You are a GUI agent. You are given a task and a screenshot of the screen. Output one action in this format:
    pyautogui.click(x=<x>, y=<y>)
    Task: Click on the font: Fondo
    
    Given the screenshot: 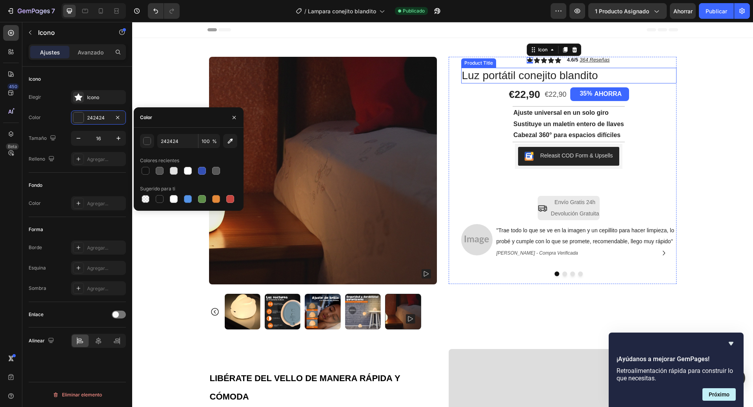 What is the action you would take?
    pyautogui.click(x=35, y=185)
    